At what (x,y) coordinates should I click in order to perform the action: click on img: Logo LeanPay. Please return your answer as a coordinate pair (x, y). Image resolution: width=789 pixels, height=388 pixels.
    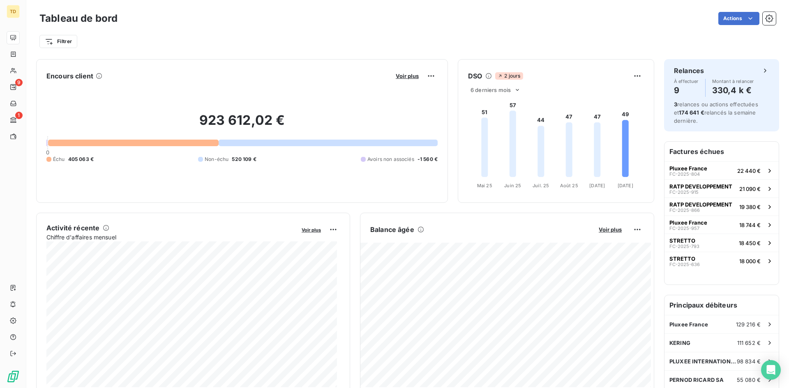
    Looking at the image, I should click on (13, 377).